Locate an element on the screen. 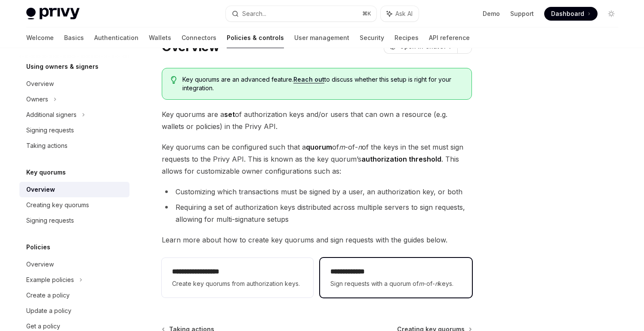  div: Taking actions is located at coordinates (47, 145).